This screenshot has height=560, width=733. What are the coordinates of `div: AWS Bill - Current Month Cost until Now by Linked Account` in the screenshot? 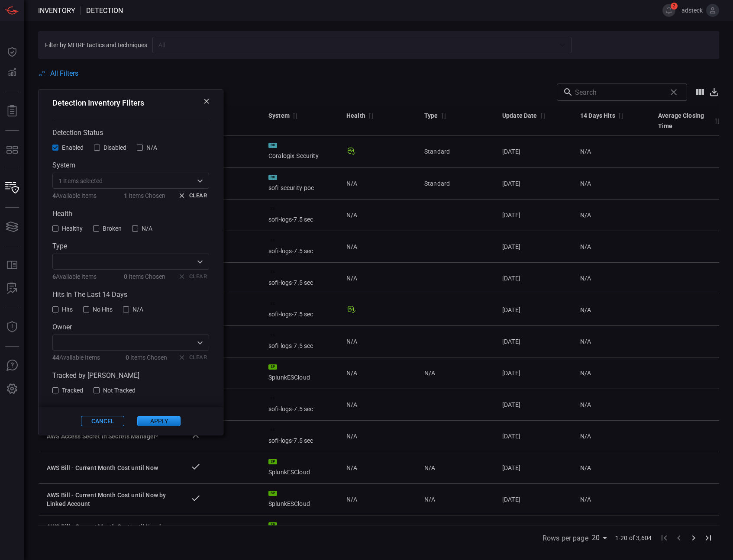 It's located at (112, 499).